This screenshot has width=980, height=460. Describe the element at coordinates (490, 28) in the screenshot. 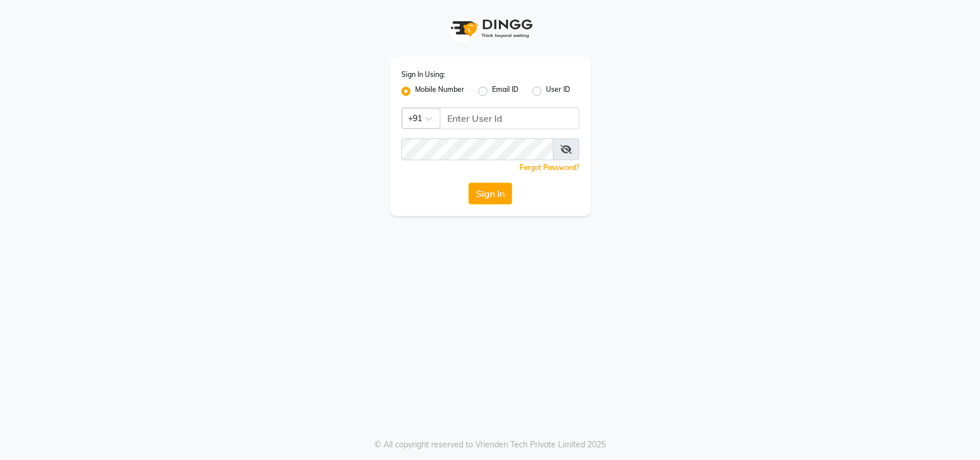

I see `img: logo1.svg` at that location.